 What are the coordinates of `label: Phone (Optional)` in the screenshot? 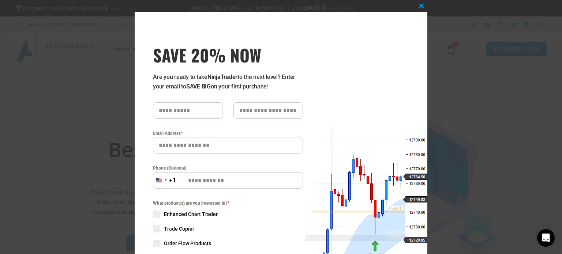 It's located at (228, 168).